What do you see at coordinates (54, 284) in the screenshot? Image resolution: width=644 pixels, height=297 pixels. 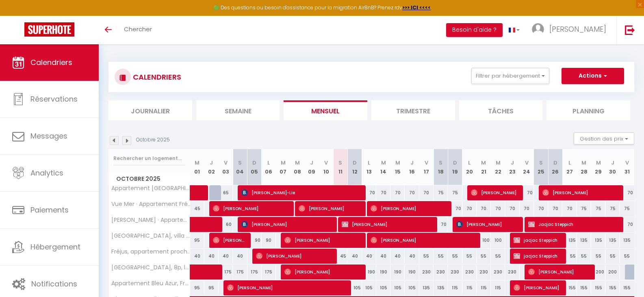 I see `span: Notifications` at bounding box center [54, 284].